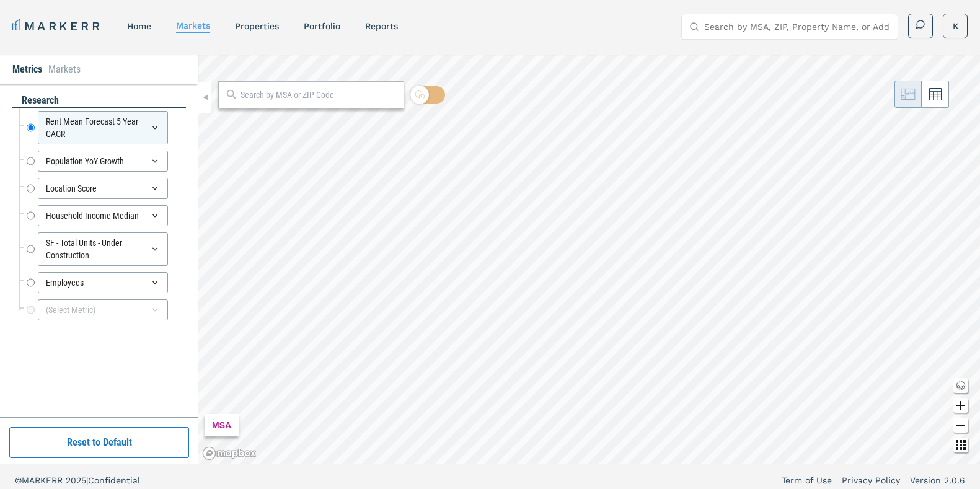  I want to click on button: Zoom out map button, so click(960, 425).